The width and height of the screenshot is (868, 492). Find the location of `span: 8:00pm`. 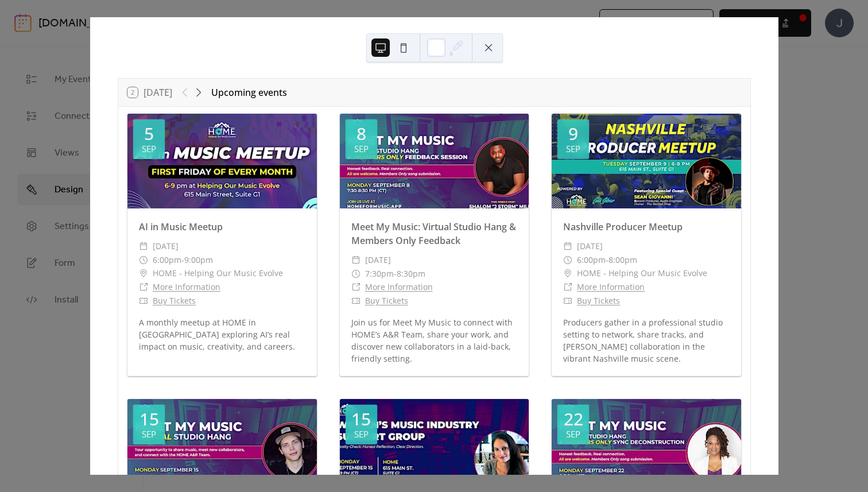

span: 8:00pm is located at coordinates (623, 260).